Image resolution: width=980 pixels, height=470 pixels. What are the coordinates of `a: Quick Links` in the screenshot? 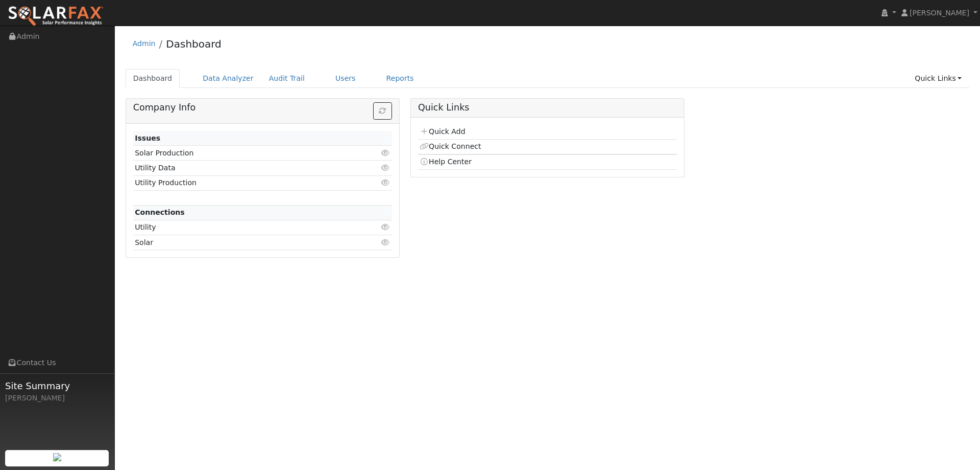 It's located at (938, 78).